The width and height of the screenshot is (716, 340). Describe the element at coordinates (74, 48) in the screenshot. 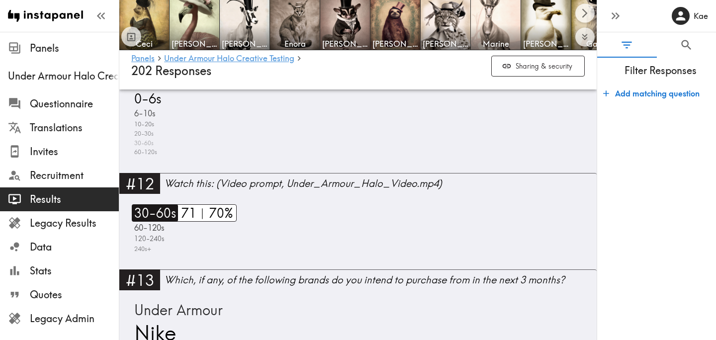

I see `span: Panels` at that location.